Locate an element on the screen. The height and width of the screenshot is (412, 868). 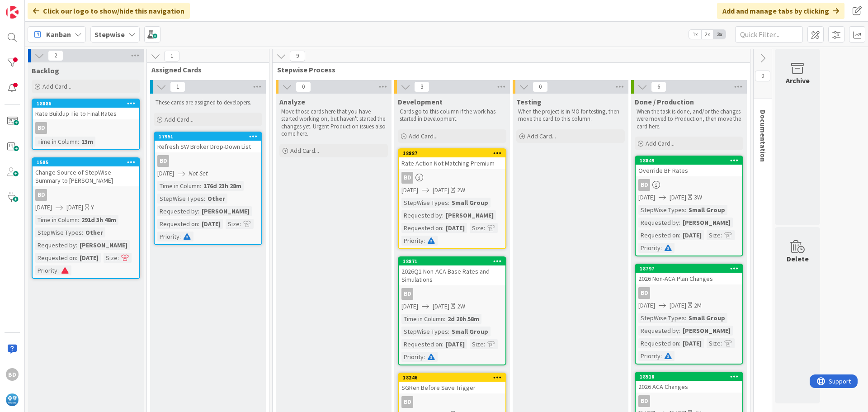
span: Development is located at coordinates (420, 102).